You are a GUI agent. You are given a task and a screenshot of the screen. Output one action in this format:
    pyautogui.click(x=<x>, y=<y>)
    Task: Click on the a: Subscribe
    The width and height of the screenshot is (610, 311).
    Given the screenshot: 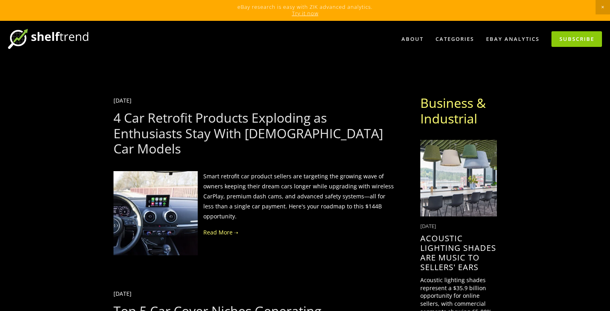 What is the action you would take?
    pyautogui.click(x=577, y=39)
    